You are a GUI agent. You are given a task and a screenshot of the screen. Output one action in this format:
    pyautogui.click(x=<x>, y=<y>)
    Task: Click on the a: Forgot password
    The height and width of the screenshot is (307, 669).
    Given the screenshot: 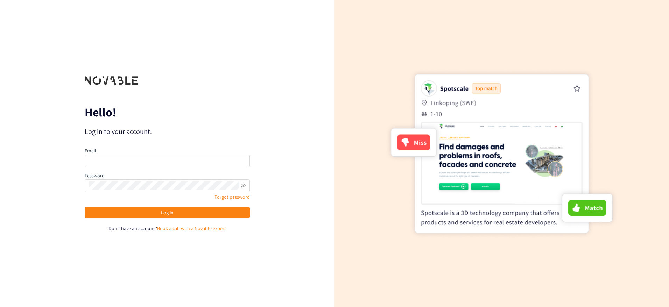 What is the action you would take?
    pyautogui.click(x=232, y=197)
    